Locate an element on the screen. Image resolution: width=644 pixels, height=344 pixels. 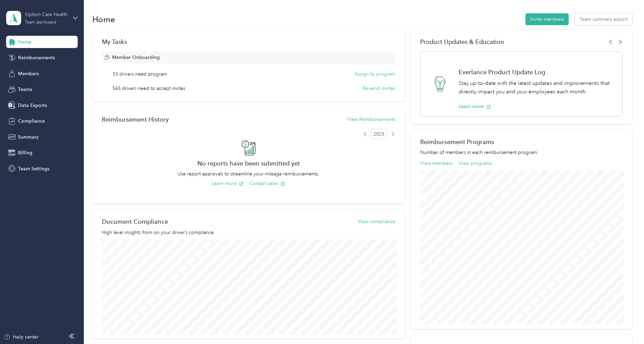
h2: Reimbursement History is located at coordinates (135, 119).